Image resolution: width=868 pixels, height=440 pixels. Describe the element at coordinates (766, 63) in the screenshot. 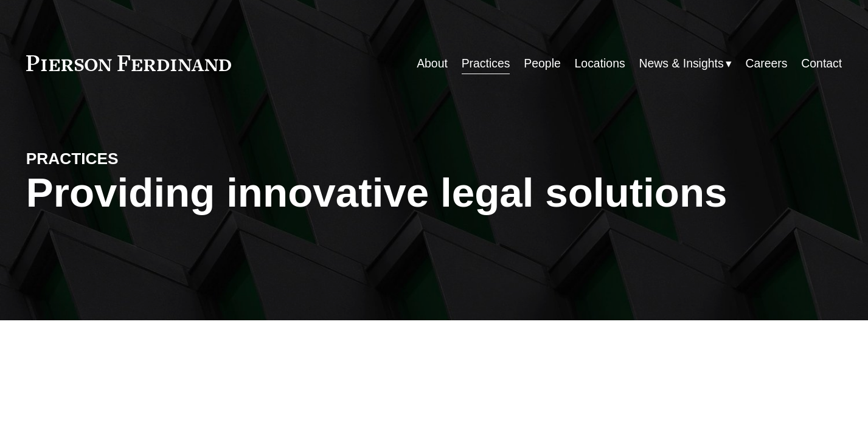

I see `a: Careers` at that location.